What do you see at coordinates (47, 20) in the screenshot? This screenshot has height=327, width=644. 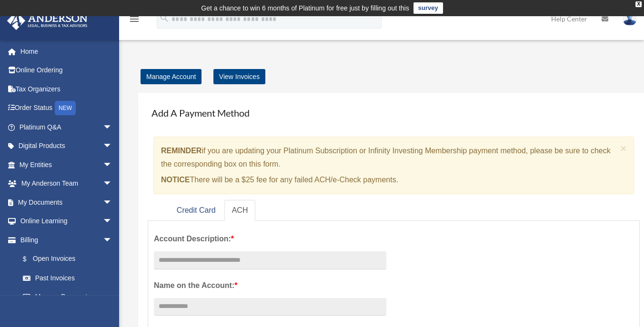 I see `img: Anderson Advisors Platinum Portal` at bounding box center [47, 20].